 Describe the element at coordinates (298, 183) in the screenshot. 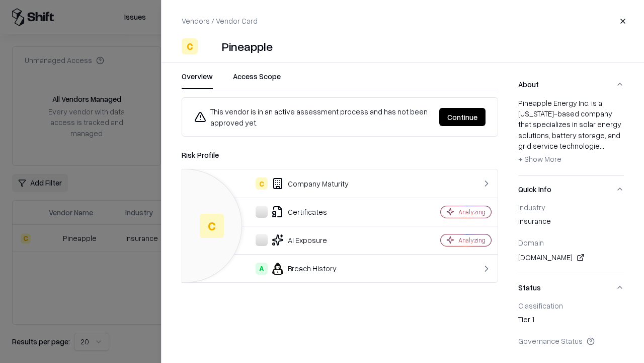

I see `div: Company Maturity` at that location.